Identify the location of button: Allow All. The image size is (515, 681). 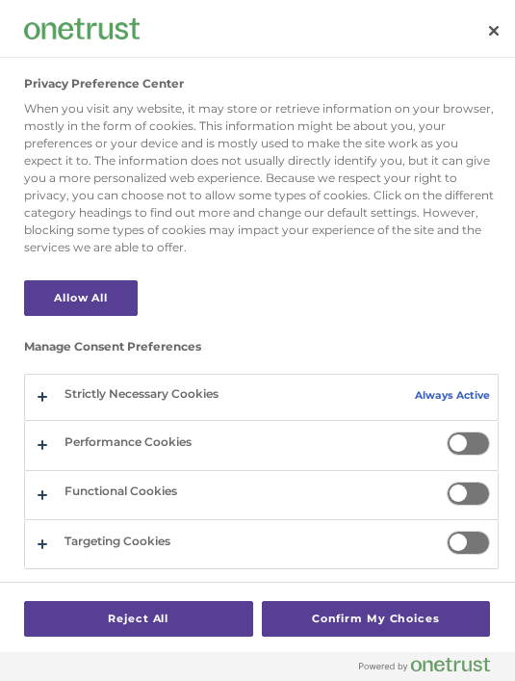
(81, 298).